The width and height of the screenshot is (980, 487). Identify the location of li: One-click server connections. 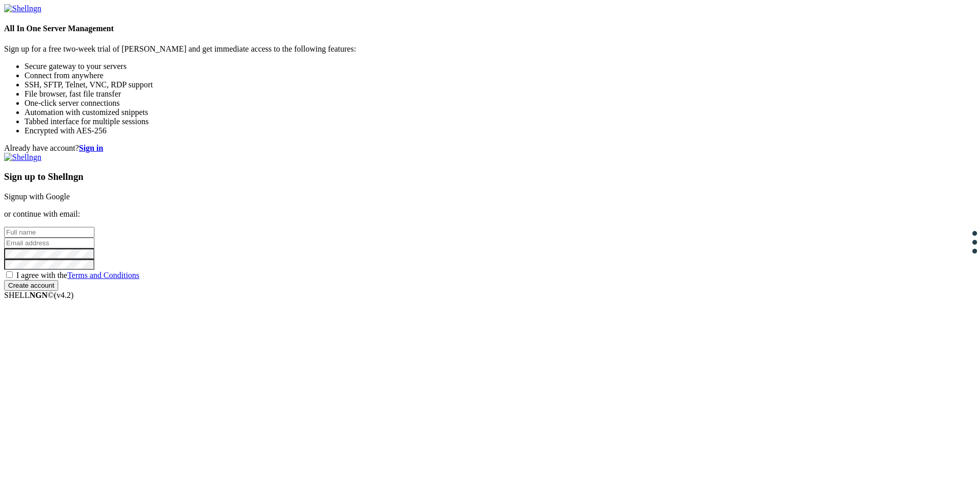
(501, 103).